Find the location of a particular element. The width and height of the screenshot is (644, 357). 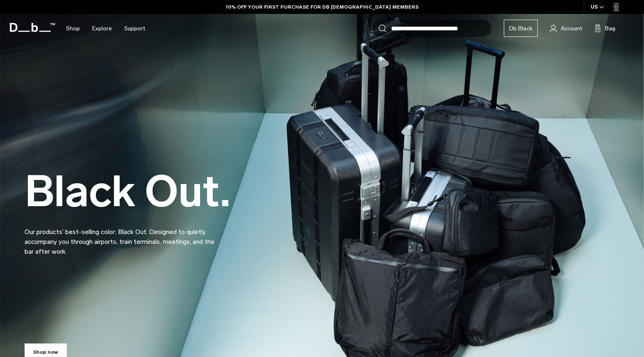

p: Our products’ best-selling color: Black Out. Designed to quietly accompany you through airports, ... is located at coordinates (123, 237).